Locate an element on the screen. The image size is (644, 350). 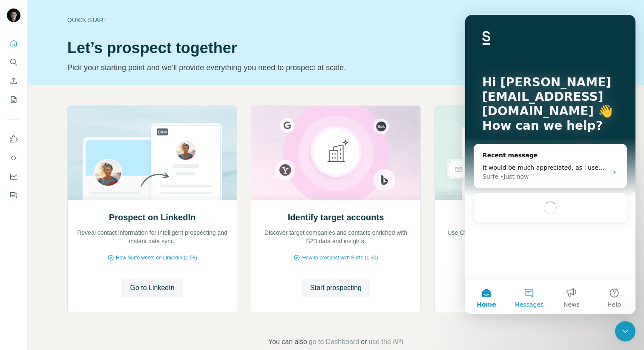
span: Help is located at coordinates (149, 290).